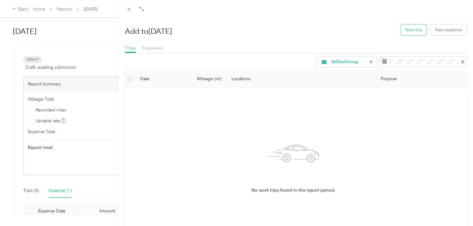  I want to click on th: Locations, so click(301, 79).